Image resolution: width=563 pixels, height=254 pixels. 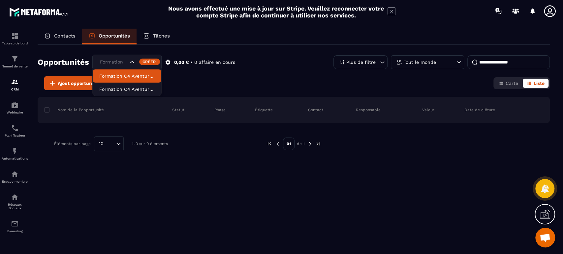 What do you see at coordinates (63, 62) in the screenshot?
I see `h2: Opportunités` at bounding box center [63, 62].